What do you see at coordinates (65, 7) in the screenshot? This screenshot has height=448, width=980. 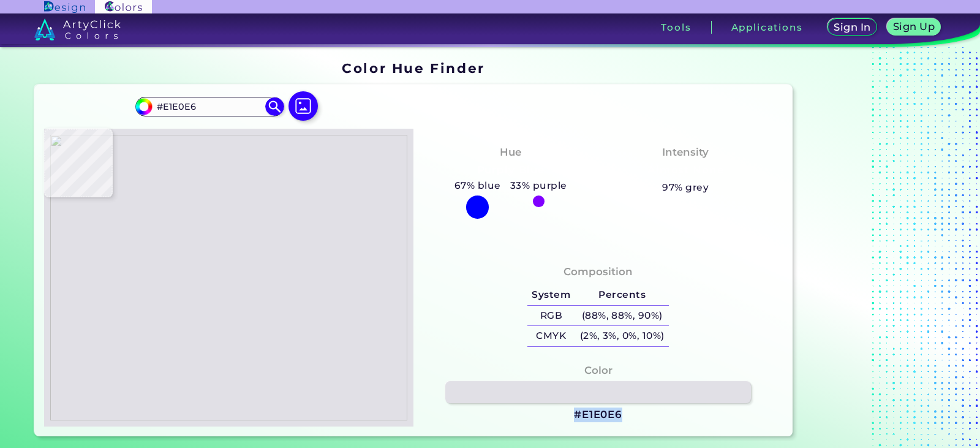 I see `img: ArtyClick Design logo` at bounding box center [65, 7].